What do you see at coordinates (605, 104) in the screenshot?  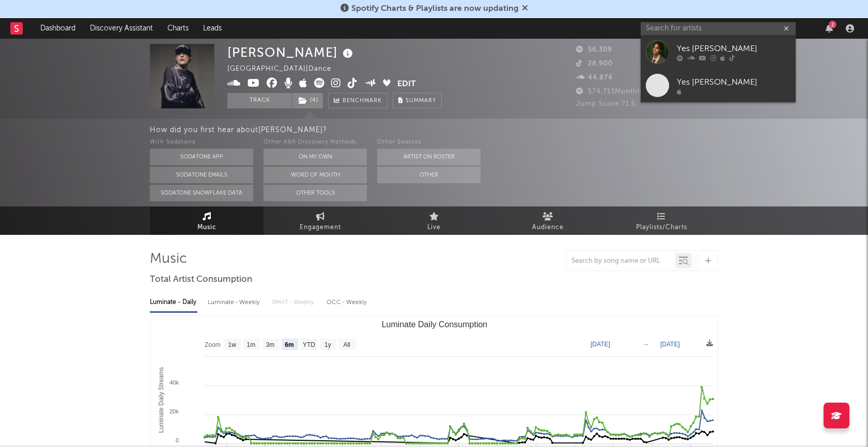 I see `span: Jump Score: 71.5` at bounding box center [605, 104].